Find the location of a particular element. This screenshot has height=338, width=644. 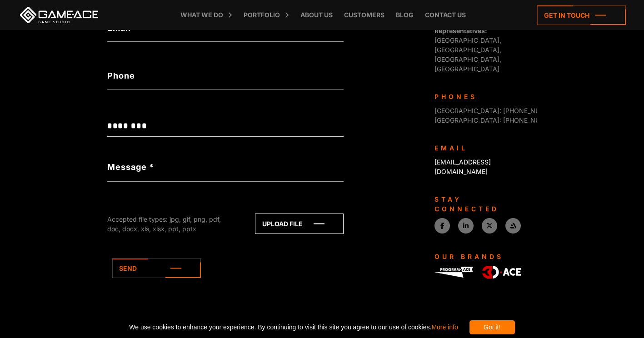

img: 3D-Ace is located at coordinates (502, 273).